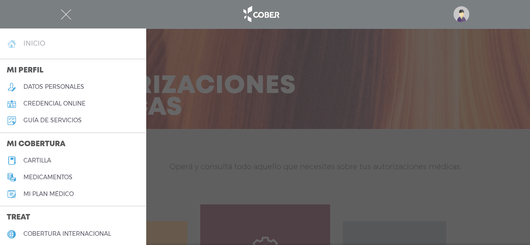 The height and width of the screenshot is (245, 530). What do you see at coordinates (37, 161) in the screenshot?
I see `h5: cartilla` at bounding box center [37, 161].